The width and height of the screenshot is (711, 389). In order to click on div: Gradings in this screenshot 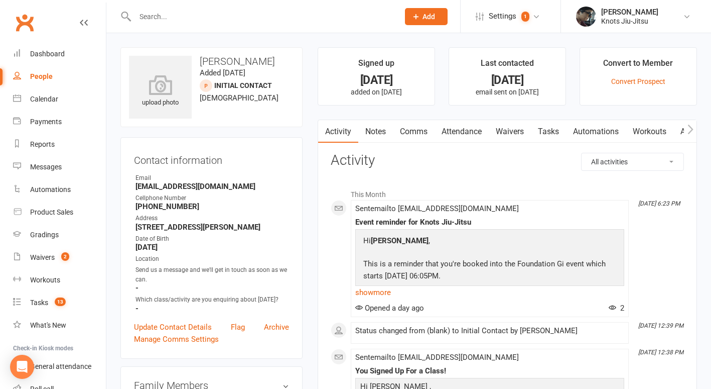, I will do `click(44, 234)`.